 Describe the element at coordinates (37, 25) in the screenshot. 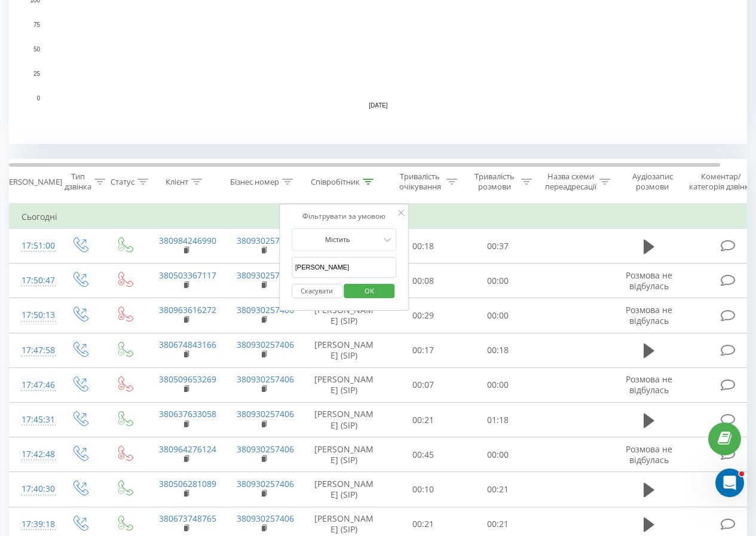

I see `text: 75` at that location.